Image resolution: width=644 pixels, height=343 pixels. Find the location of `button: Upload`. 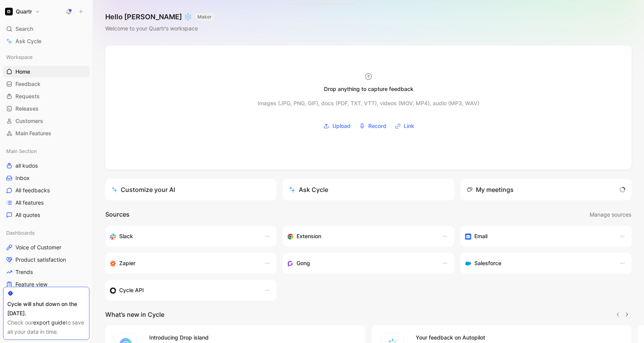

button: Upload is located at coordinates (337, 126).